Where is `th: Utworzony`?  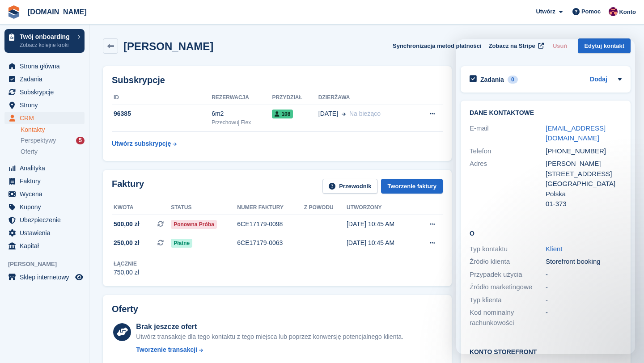
th: Utworzony is located at coordinates (381, 208).